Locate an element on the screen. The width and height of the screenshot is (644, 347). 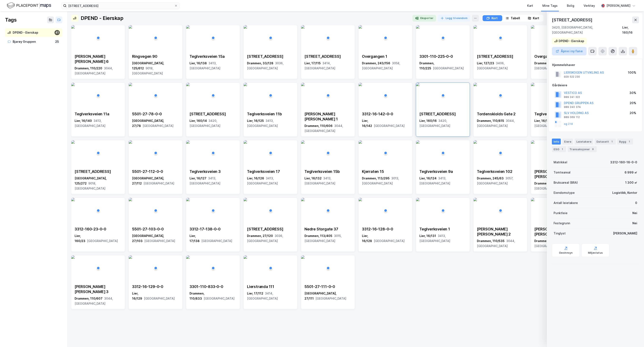
div: 1 300 ㎡ is located at coordinates (631, 183).